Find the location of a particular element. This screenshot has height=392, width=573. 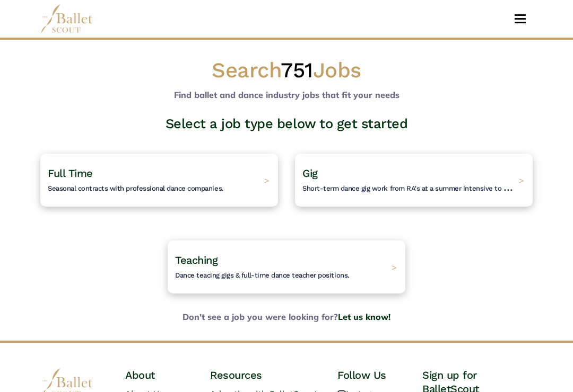

h1: Search Jobs is located at coordinates (286, 70).